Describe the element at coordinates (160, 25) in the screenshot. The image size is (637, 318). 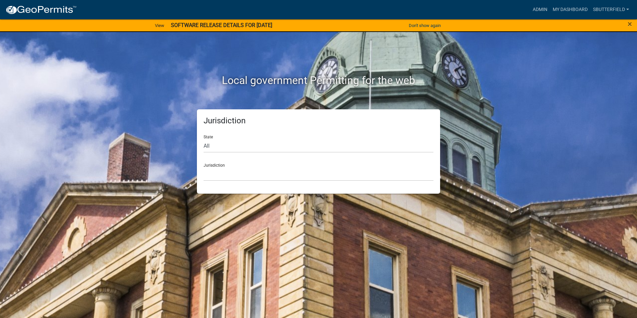
I see `a: View` at that location.